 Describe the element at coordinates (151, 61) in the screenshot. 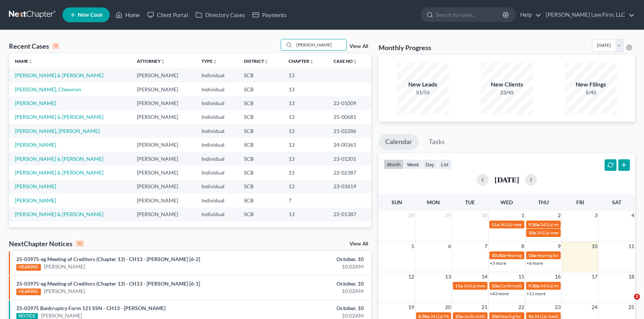

I see `a: Attorneyunfold_more` at that location.